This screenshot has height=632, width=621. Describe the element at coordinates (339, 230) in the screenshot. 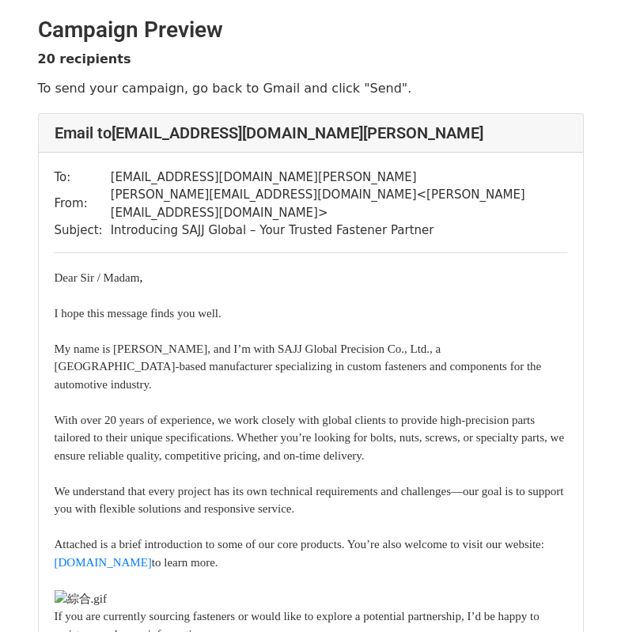

I see `td: Introducing SAJJ Global – Your Trusted Fastener Partner` at that location.